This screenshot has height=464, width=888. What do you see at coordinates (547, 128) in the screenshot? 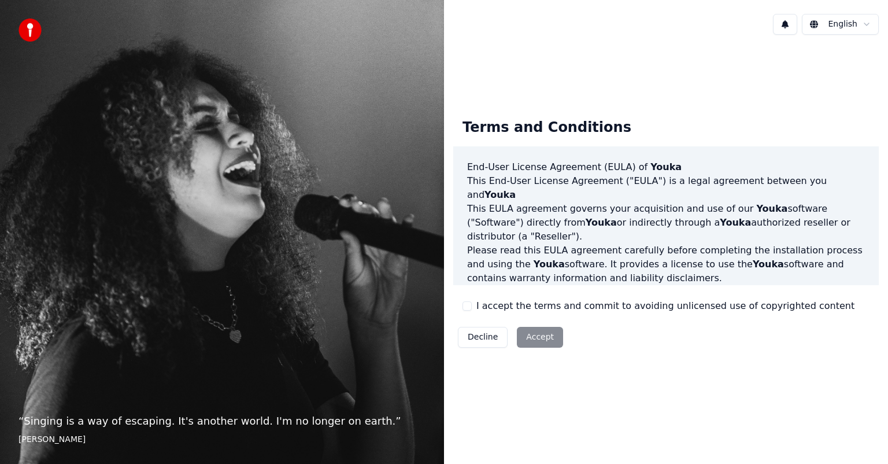
I see `div: Terms and Conditions` at bounding box center [547, 128].